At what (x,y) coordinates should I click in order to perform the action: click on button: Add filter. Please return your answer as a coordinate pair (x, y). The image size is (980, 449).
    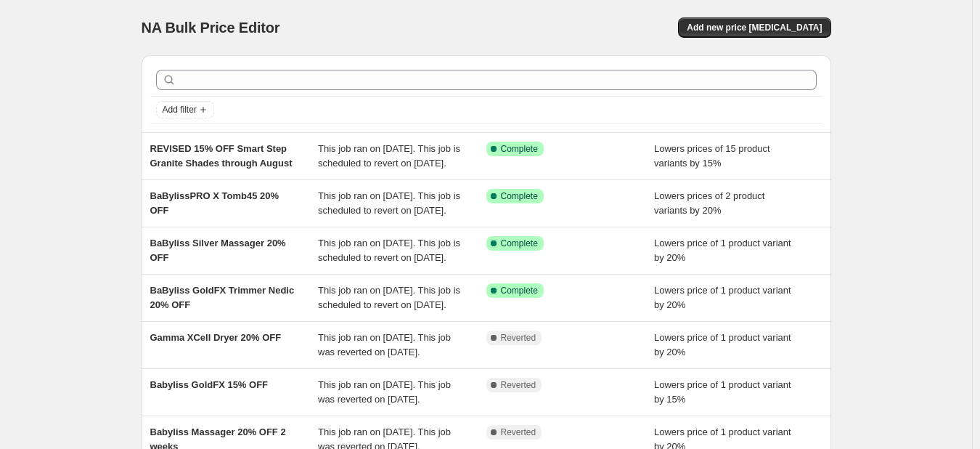
    Looking at the image, I should click on (185, 110).